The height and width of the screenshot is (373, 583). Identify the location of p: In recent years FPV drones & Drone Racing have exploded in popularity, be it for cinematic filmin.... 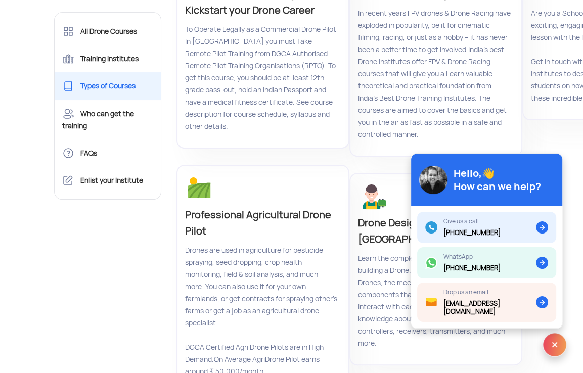
(434, 74).